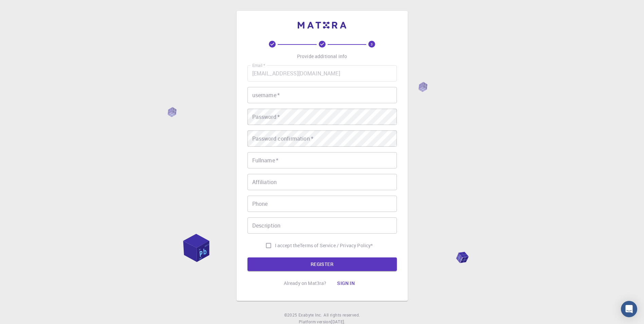  Describe the element at coordinates (336, 246) in the screenshot. I see `p: Terms of Service / Privacy Policy *` at that location.